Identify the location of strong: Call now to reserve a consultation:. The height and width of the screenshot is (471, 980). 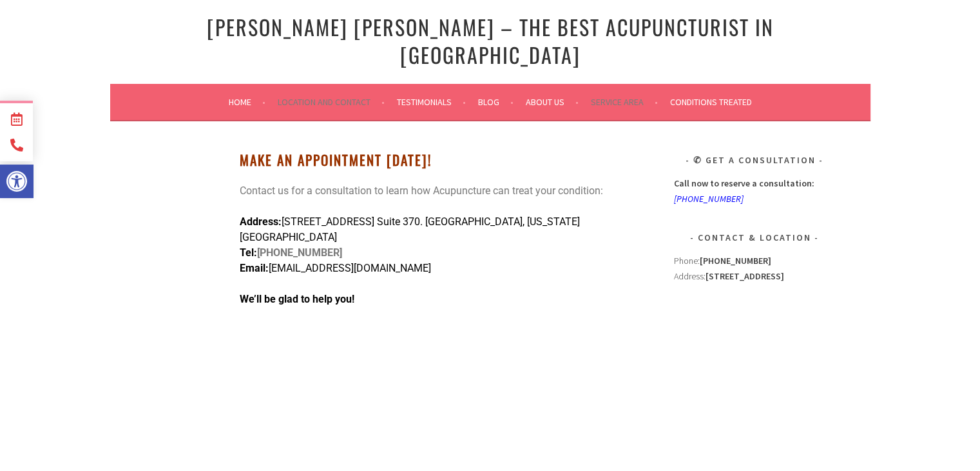
(744, 183).